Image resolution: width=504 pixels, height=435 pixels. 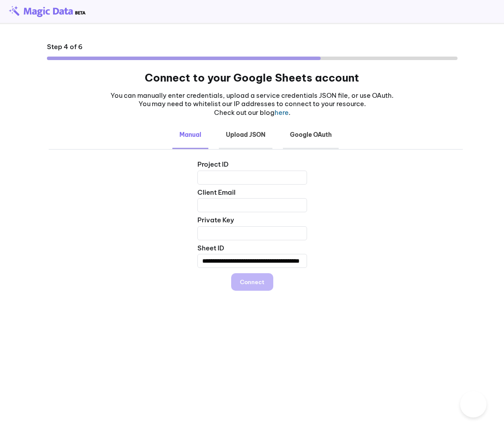 What do you see at coordinates (190, 134) in the screenshot?
I see `b: Manual` at bounding box center [190, 134].